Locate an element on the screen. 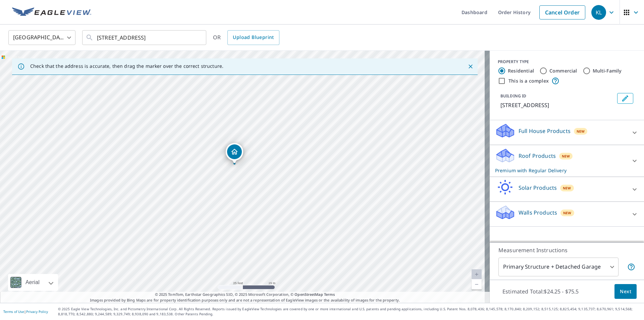 Image resolution: width=644 pixels, height=320 pixels. div: KL is located at coordinates (599, 12).